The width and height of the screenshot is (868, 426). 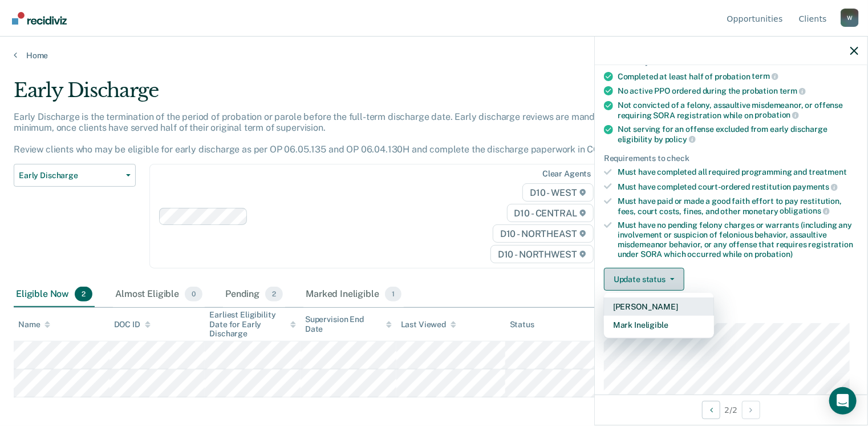 What do you see at coordinates (354, 295) in the screenshot?
I see `div: Marked Ineligible` at bounding box center [354, 295].